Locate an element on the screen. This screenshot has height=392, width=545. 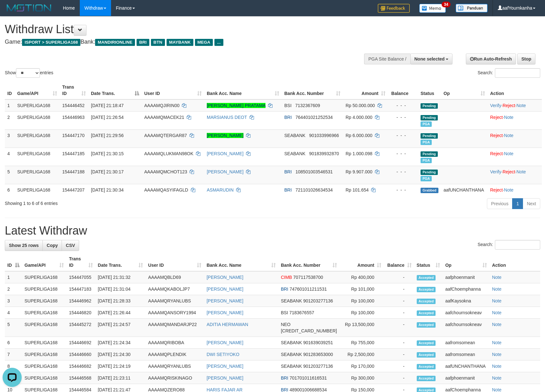
span: Grabbed is located at coordinates (429, 190).